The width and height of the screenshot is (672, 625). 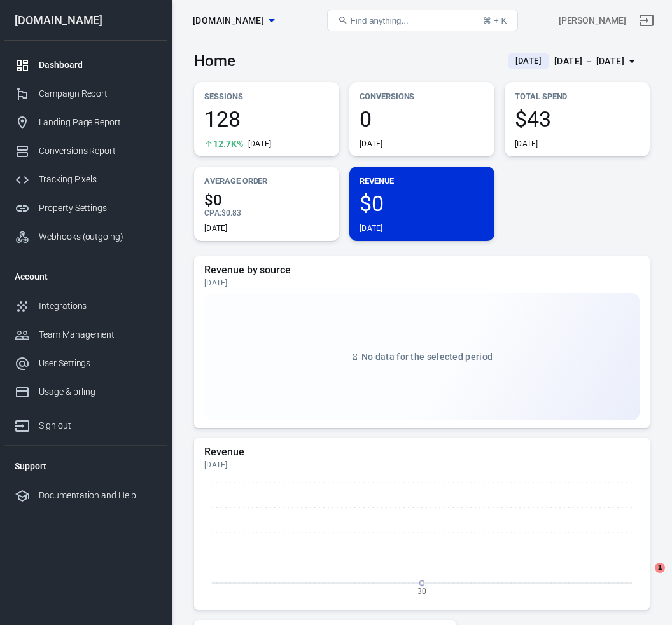 I want to click on span: 128, so click(x=267, y=119).